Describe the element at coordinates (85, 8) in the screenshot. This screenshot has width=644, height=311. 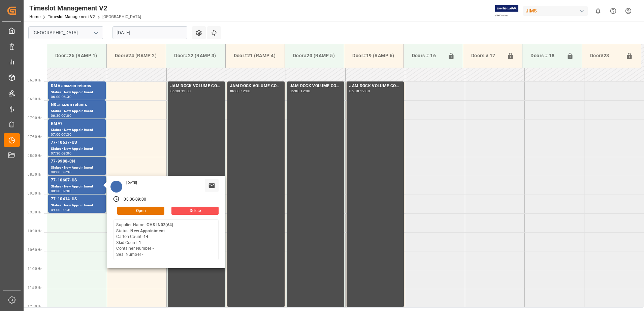
I see `div: Timeslot Management V2` at that location.